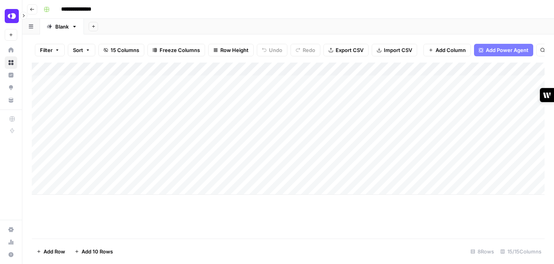 This screenshot has width=554, height=264. What do you see at coordinates (54, 252) in the screenshot?
I see `span: Add Row` at bounding box center [54, 252].